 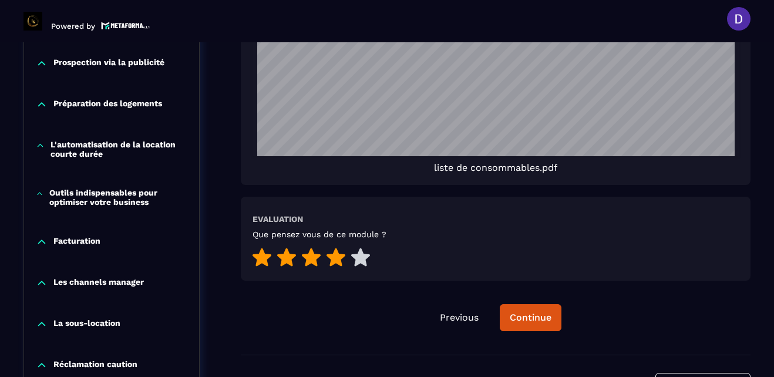 What do you see at coordinates (109, 63) in the screenshot?
I see `p: Prospection via la publicité` at bounding box center [109, 63].